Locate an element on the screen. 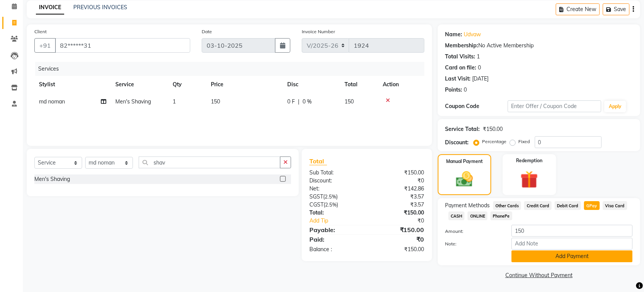  a: INVOICE is located at coordinates (50, 7).